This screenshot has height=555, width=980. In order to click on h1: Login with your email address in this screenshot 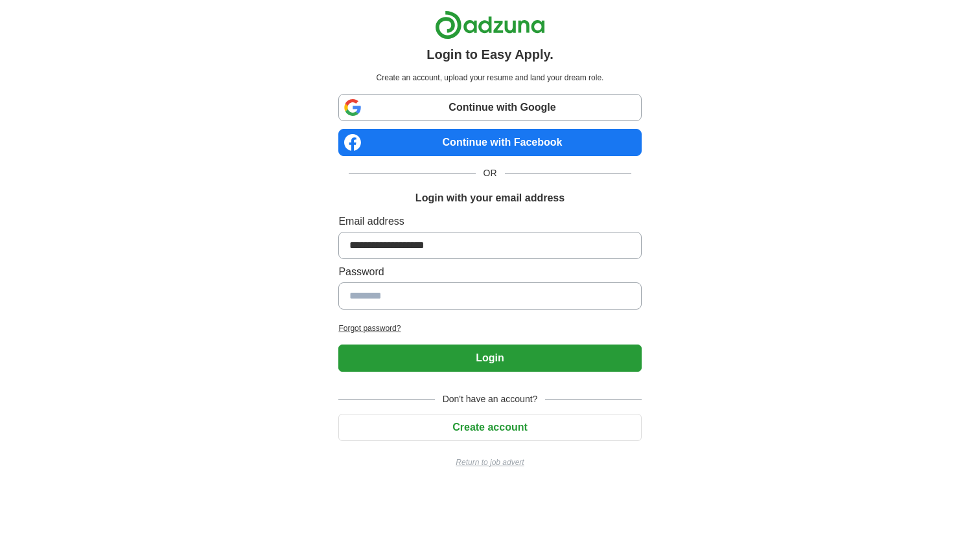, I will do `click(490, 198)`.